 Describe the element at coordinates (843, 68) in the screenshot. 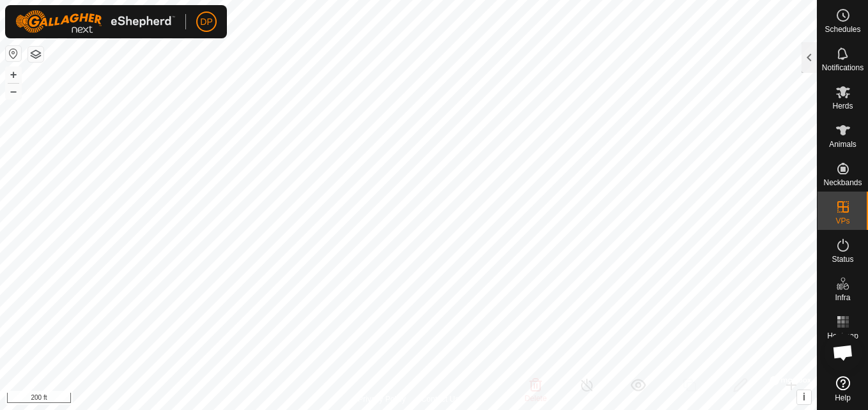

I see `span: Notifications` at that location.